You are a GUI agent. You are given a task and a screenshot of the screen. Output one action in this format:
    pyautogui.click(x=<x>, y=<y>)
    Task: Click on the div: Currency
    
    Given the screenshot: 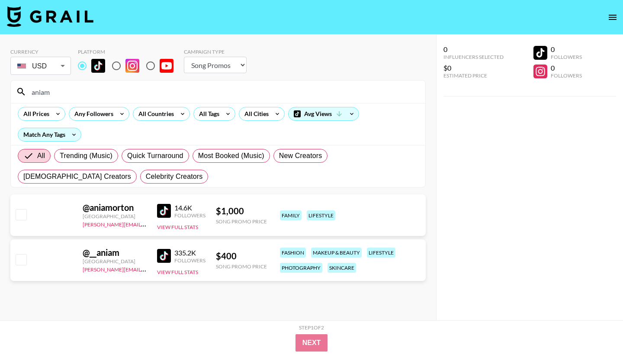 What is the action you would take?
    pyautogui.click(x=41, y=51)
    